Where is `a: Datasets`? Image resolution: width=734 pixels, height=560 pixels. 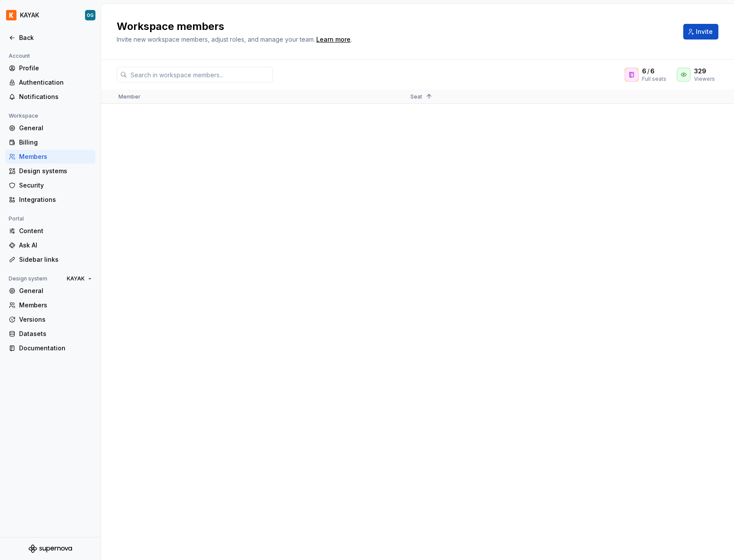 a: Datasets is located at coordinates (51, 334).